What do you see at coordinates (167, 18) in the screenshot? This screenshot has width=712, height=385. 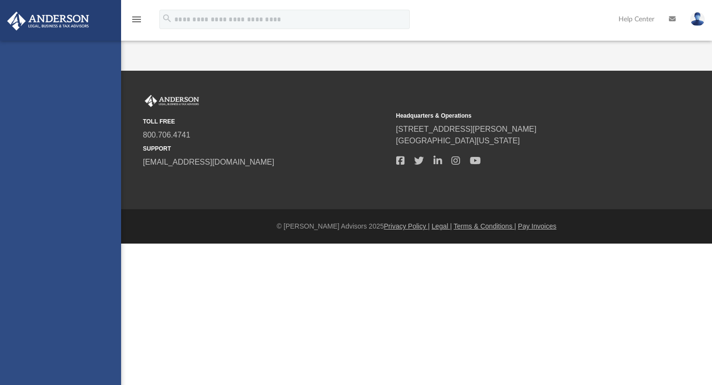 I see `i: search` at bounding box center [167, 18].